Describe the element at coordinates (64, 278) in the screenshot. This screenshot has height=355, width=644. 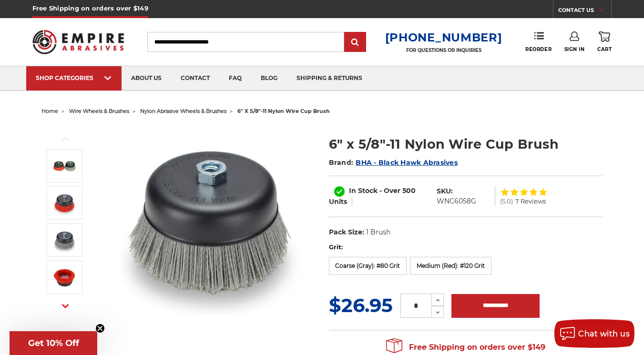
I see `img: red nylon wire bristle cup brush 6 inch` at that location.